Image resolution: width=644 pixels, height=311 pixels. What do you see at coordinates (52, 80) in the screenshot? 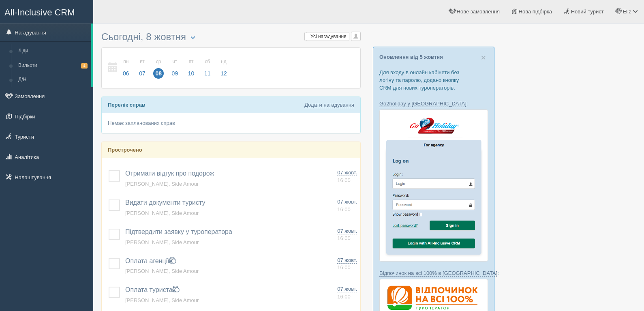
I see `a: Д/Н` at bounding box center [52, 80].